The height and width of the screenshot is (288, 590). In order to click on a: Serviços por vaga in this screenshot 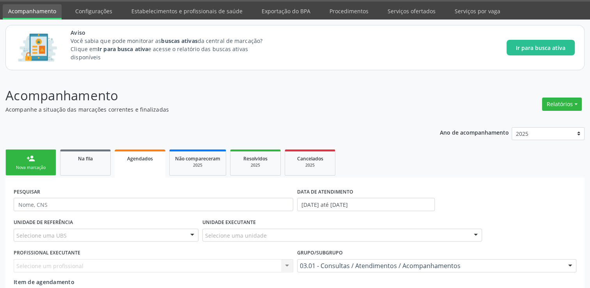, I will do `click(478, 11)`.